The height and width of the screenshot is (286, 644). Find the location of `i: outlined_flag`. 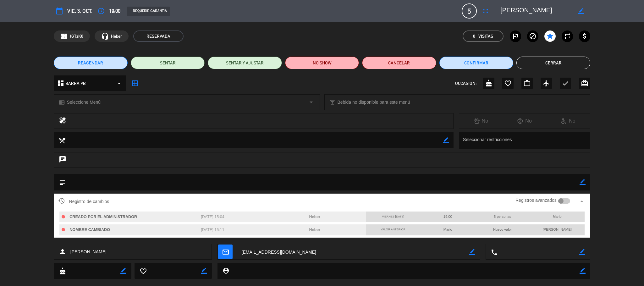

i: outlined_flag is located at coordinates (516, 36).